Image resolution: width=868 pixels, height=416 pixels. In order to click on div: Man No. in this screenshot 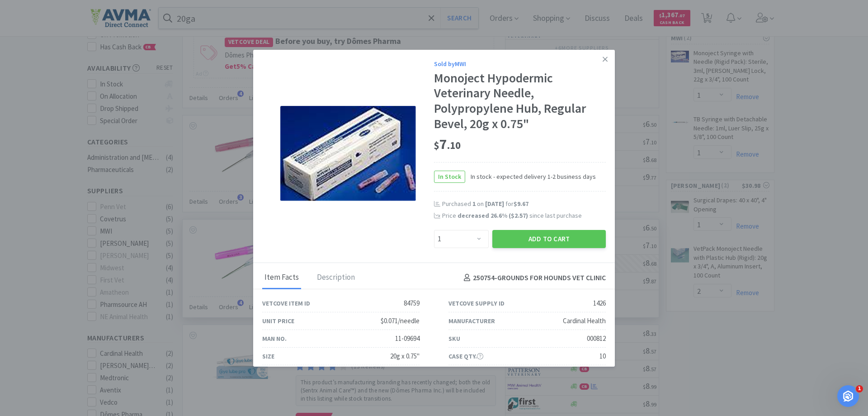, I will do `click(274, 338)`.